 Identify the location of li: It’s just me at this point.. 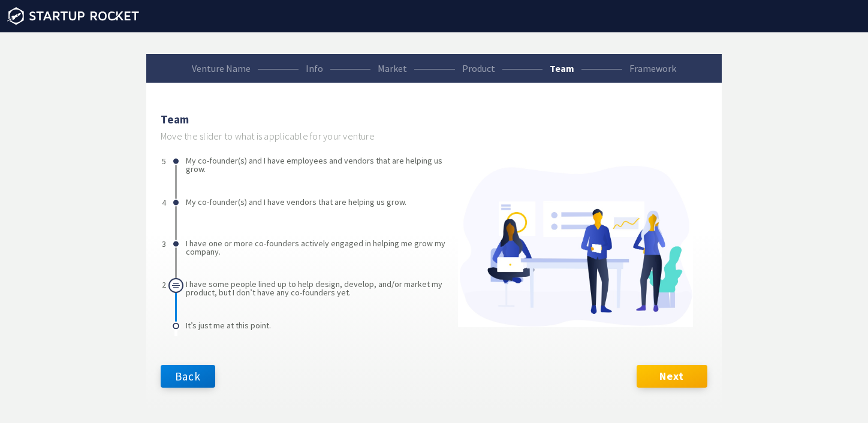
(228, 340).